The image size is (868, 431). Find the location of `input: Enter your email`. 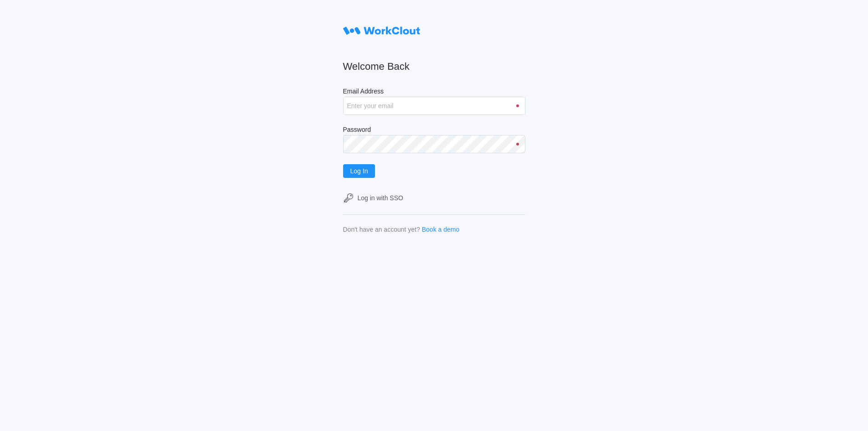

input: Enter your email is located at coordinates (434, 106).